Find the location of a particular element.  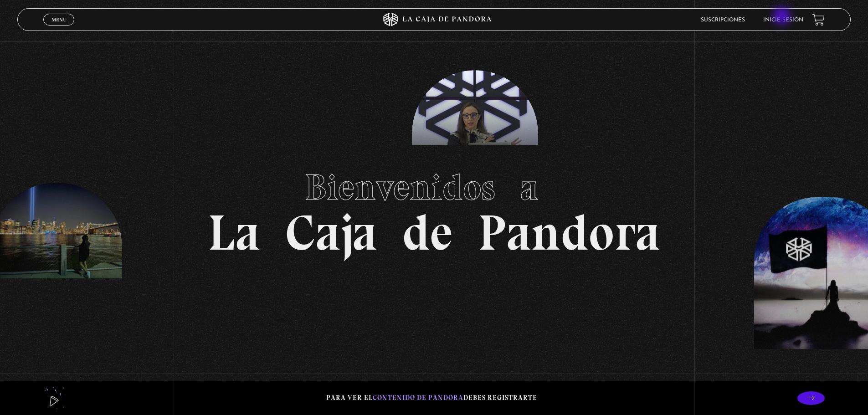

h1: La Caja de Pandora is located at coordinates (434, 208).